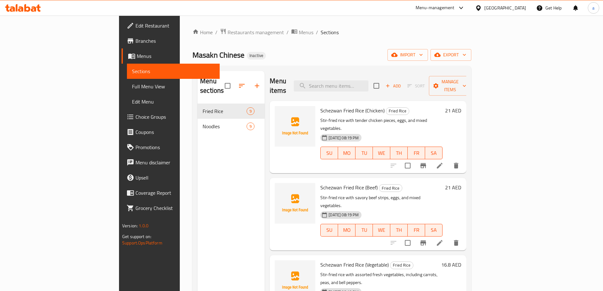 The image size is (603, 291). What do you see at coordinates (364, 230) in the screenshot?
I see `span: TU` at bounding box center [364, 230].